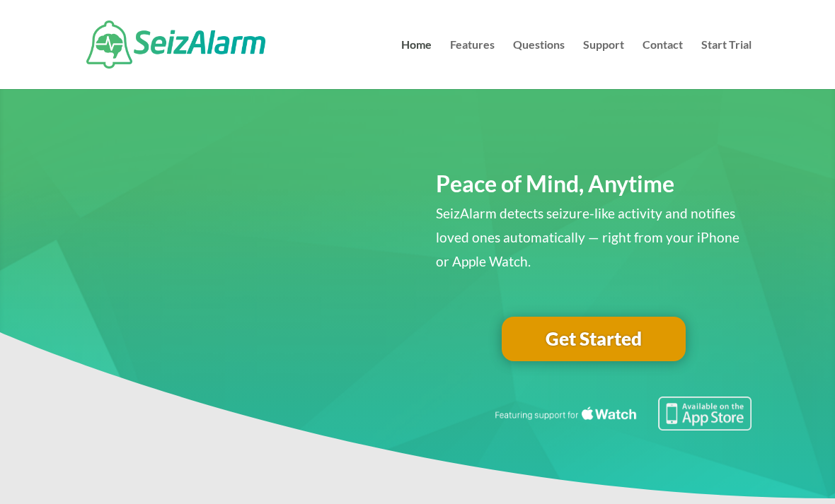  Describe the element at coordinates (472, 64) in the screenshot. I see `a: Features` at that location.